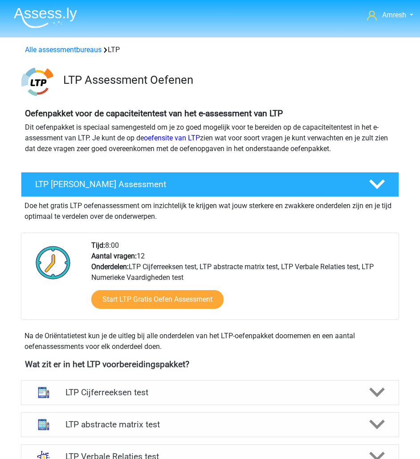 The height and width of the screenshot is (459, 420). I want to click on div: Na de Oriëntatietest kun je de uitleg bij alle onderdelen van het LTP-oefenpakket doornemen en ee..., so click(210, 341).